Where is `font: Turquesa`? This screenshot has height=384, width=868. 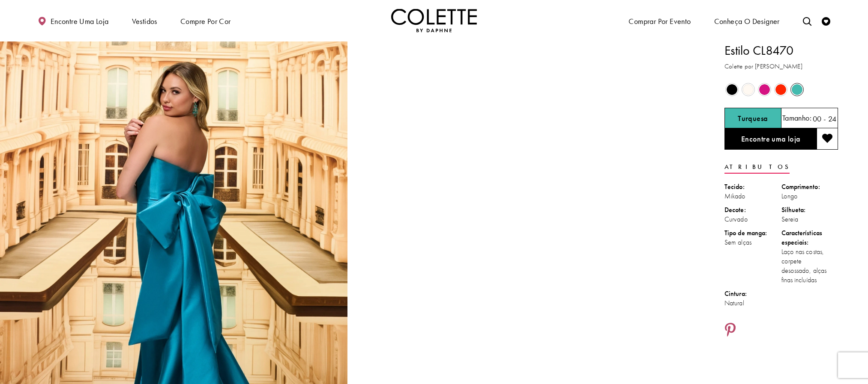 font: Turquesa is located at coordinates (753, 118).